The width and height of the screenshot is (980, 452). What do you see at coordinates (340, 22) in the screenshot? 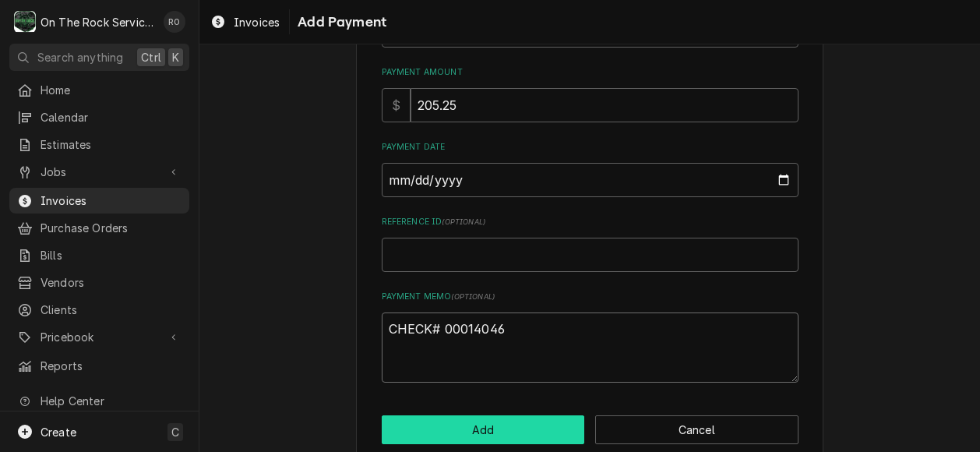
I see `span: Add Payment` at bounding box center [340, 22].